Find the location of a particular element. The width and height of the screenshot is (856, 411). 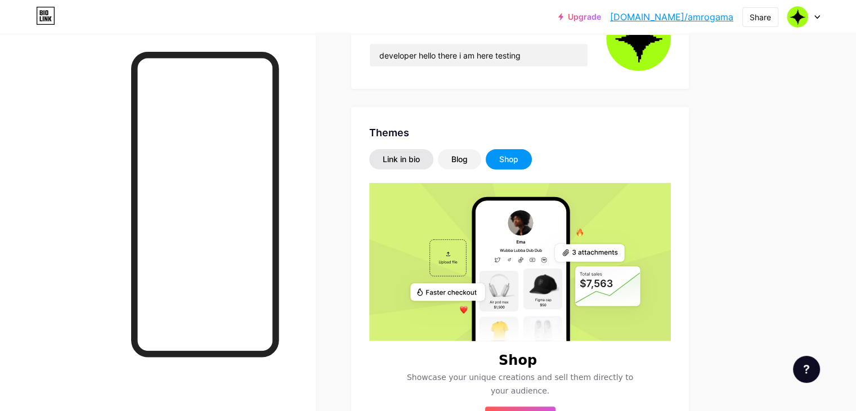

div: Themes is located at coordinates (520, 132).